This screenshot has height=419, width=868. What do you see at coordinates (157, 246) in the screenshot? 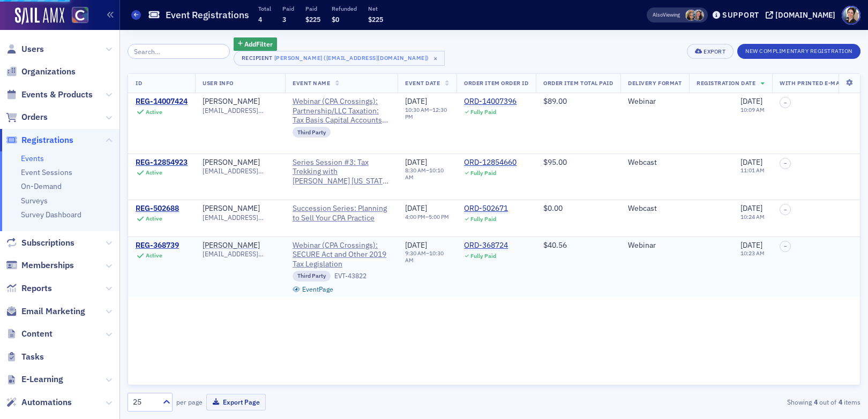
I see `div: REG-368739` at bounding box center [157, 246].